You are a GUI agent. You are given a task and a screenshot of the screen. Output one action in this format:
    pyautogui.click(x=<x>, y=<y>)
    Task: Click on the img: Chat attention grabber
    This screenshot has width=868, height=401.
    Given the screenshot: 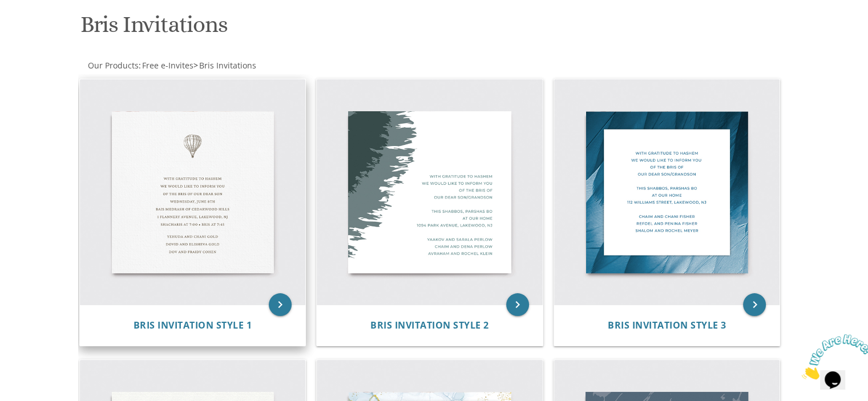 What is the action you would take?
    pyautogui.click(x=40, y=27)
    